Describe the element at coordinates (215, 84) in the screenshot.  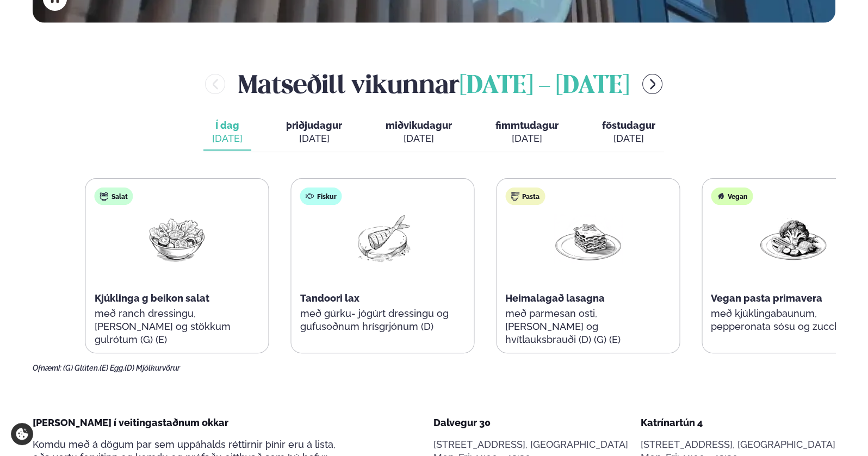
I see `button: menu-btn-left` at that location.